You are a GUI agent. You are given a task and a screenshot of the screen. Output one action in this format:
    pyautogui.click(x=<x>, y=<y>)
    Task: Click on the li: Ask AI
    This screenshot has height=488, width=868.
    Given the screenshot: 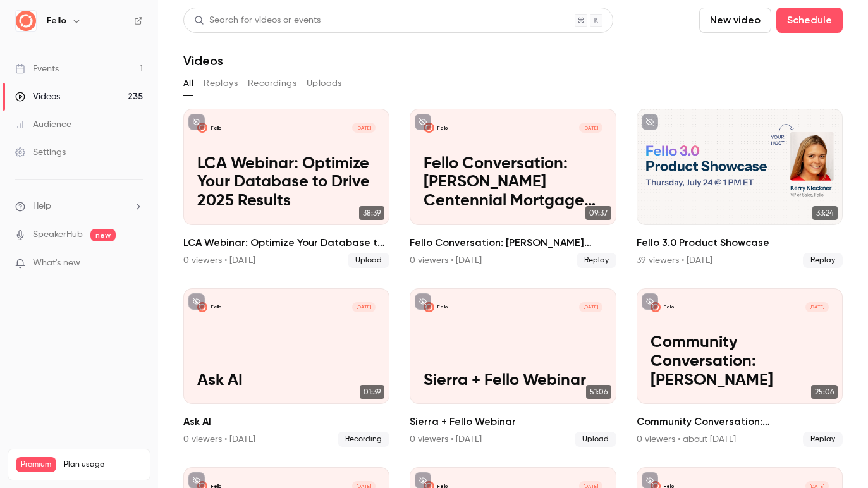 What is the action you would take?
    pyautogui.click(x=287, y=368)
    